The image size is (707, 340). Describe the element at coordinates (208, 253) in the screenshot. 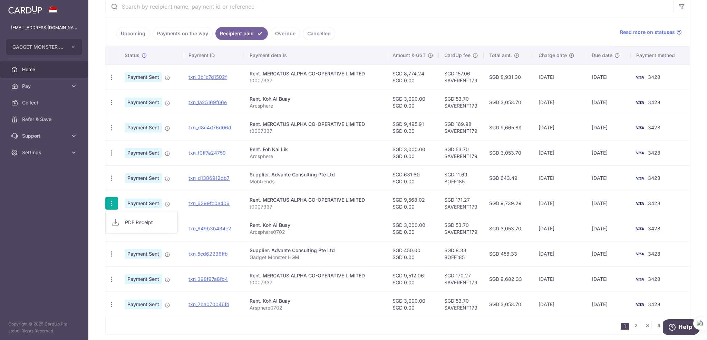

I see `a: txn_5cd62236ffb` at that location.